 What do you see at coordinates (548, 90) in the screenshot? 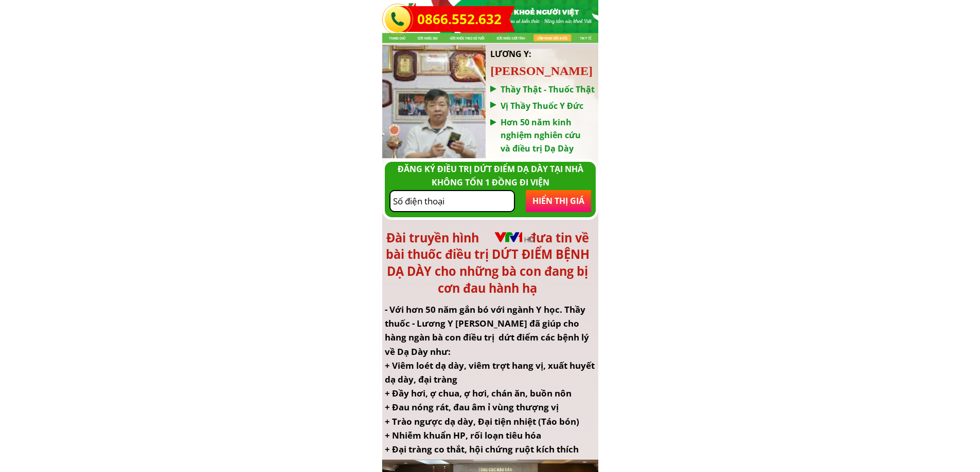
I see `h3: Thầy Thật - Thuốc Thật` at bounding box center [548, 90].